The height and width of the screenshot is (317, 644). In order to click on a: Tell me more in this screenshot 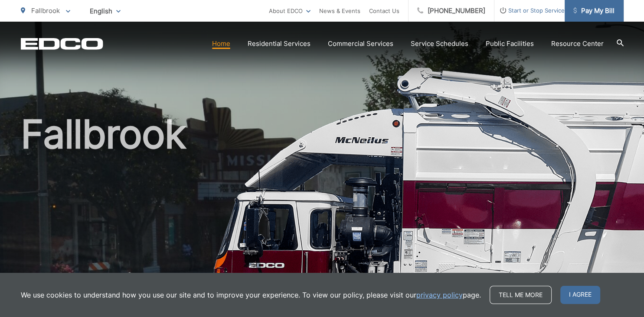, I will do `click(520, 295)`.